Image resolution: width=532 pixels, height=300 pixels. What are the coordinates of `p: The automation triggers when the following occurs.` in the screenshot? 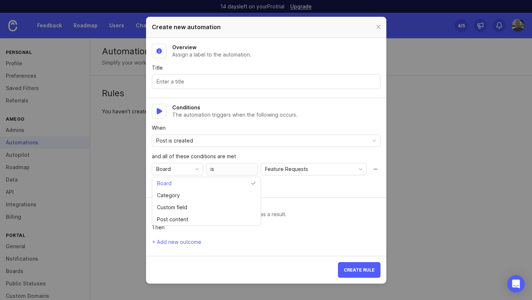 It's located at (235, 115).